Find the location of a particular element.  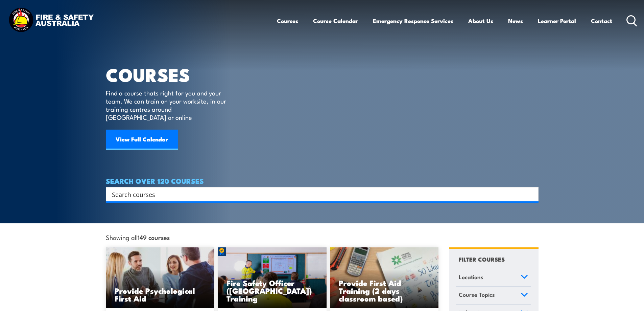

button: Search magnifier button is located at coordinates (532, 194).